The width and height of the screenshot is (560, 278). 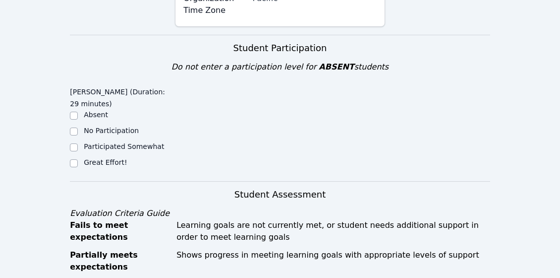 What do you see at coordinates (120, 231) in the screenshot?
I see `div: Fails to meet expectations` at bounding box center [120, 231].